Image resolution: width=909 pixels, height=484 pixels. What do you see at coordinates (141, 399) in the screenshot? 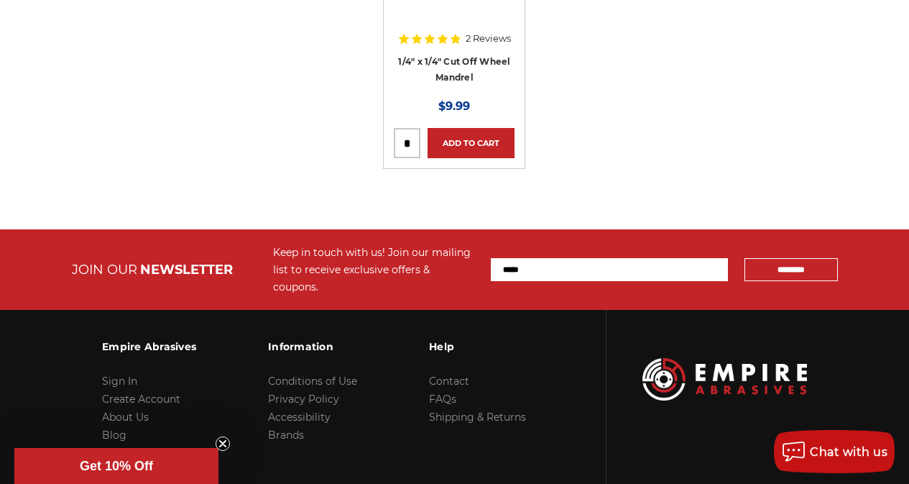
I see `a: Create Account` at bounding box center [141, 399].